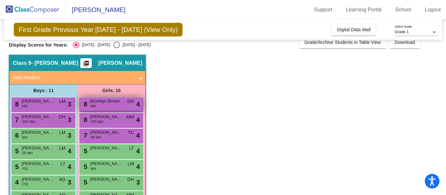 The width and height of the screenshot is (446, 195). What do you see at coordinates (353, 30) in the screenshot?
I see `button: Digital Data Wall` at bounding box center [353, 30].